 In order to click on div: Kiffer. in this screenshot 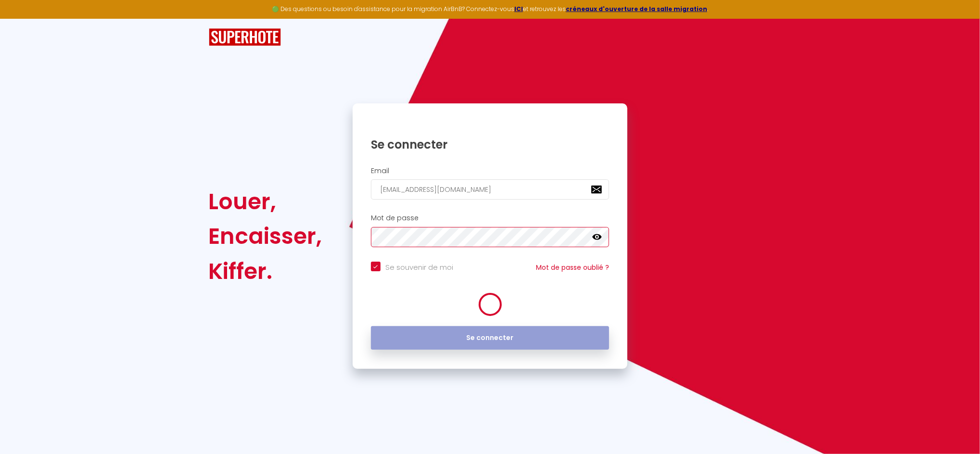, I will do `click(266, 271)`.